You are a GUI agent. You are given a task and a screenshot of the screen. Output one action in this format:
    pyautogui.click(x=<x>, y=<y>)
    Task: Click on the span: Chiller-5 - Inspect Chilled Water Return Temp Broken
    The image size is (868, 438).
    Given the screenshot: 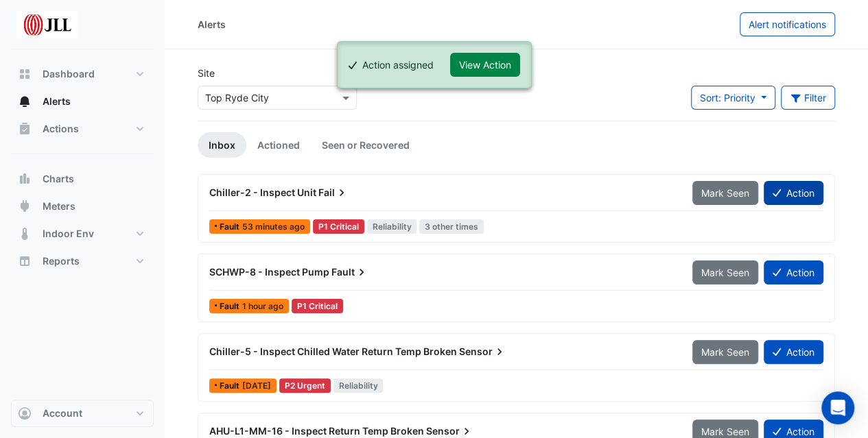 What is the action you would take?
    pyautogui.click(x=332, y=351)
    